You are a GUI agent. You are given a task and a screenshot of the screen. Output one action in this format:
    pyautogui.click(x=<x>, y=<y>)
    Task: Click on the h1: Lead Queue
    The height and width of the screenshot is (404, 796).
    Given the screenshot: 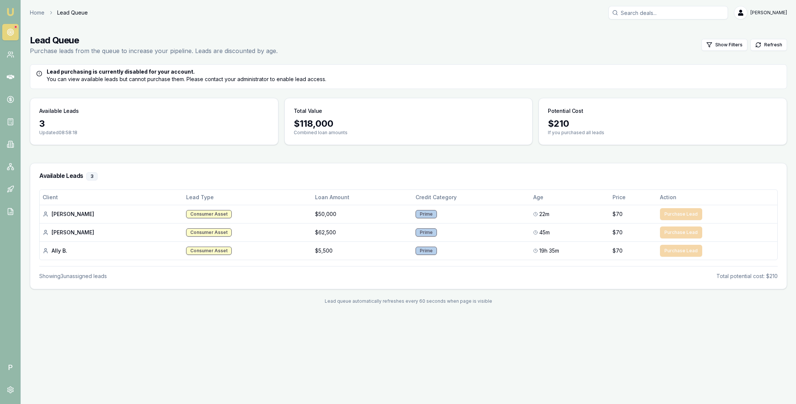 What is the action you would take?
    pyautogui.click(x=154, y=40)
    